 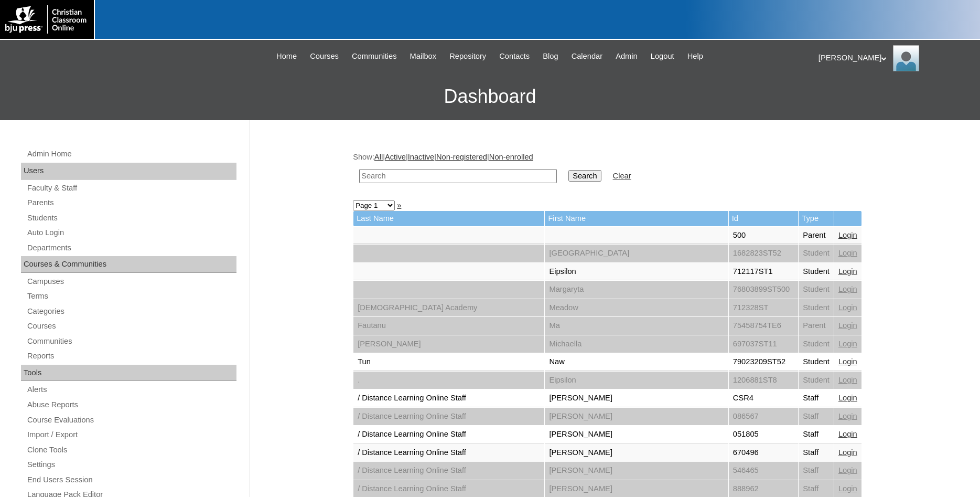 What do you see at coordinates (764, 398) in the screenshot?
I see `td: CSR4` at bounding box center [764, 398].